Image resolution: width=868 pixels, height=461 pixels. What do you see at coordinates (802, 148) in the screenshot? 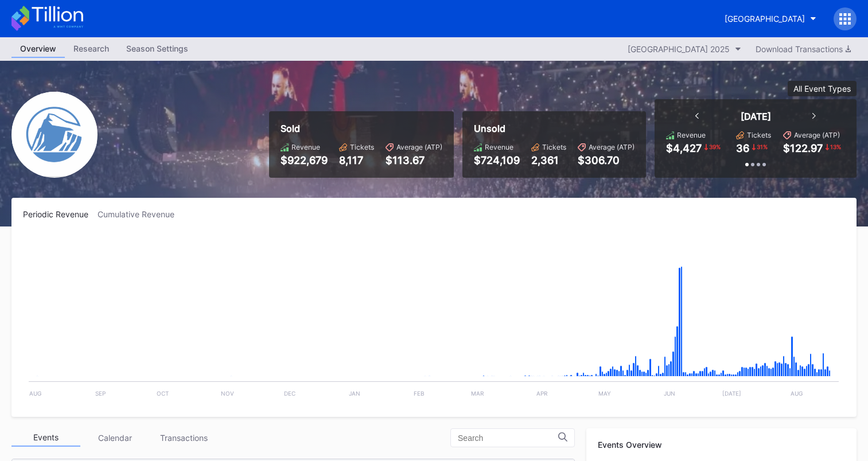
I see `div: $122.97` at bounding box center [802, 148].